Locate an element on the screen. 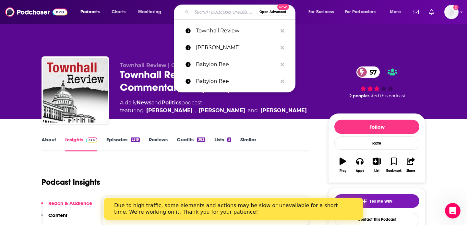 This screenshot has width=467, height=225. a: 57 is located at coordinates (368, 72).